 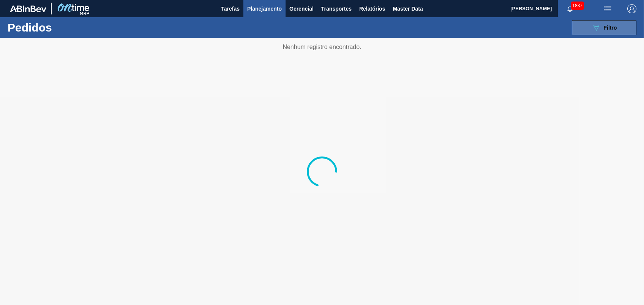 I want to click on span: Transportes, so click(x=337, y=9).